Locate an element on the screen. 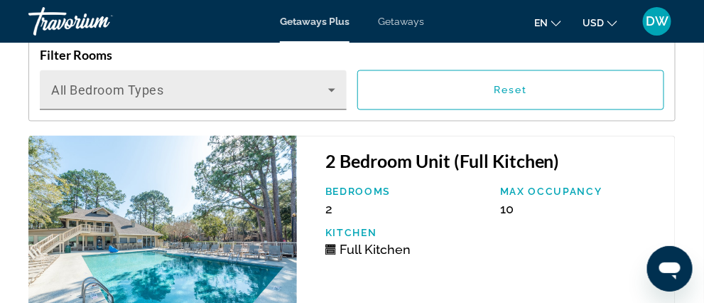 The width and height of the screenshot is (704, 303). p: Max Occupancy is located at coordinates (581, 191).